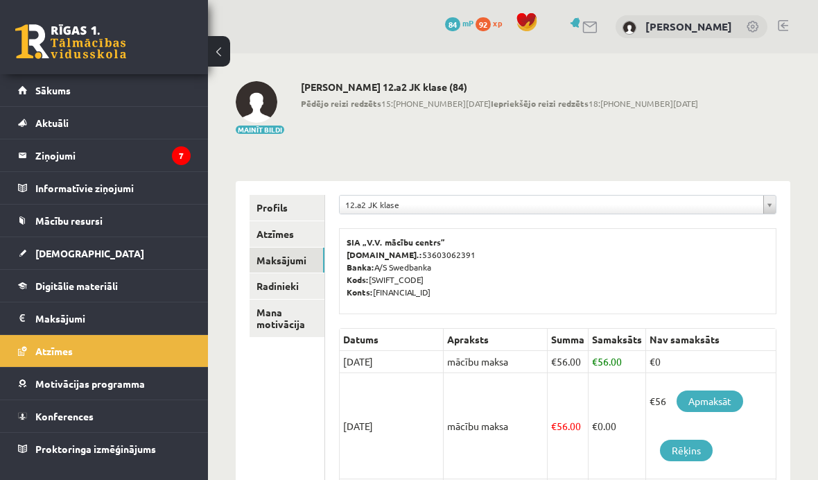 The height and width of the screenshot is (480, 818). Describe the element at coordinates (287, 207) in the screenshot. I see `a: Profils` at that location.